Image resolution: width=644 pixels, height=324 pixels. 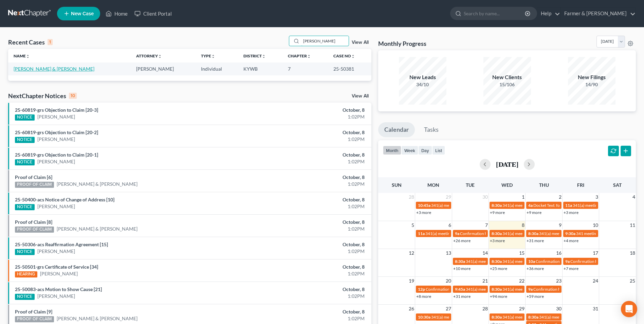 What do you see at coordinates (34, 177) in the screenshot?
I see `a: Proof of Claim [6]` at bounding box center [34, 177].